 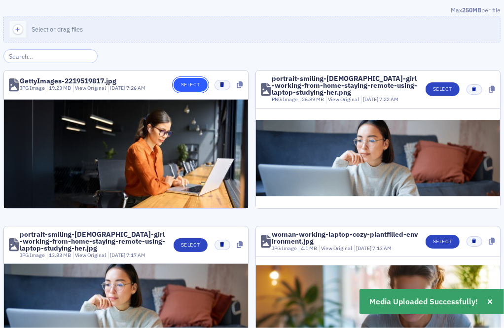 I want to click on div: PNG Image, so click(x=285, y=100).